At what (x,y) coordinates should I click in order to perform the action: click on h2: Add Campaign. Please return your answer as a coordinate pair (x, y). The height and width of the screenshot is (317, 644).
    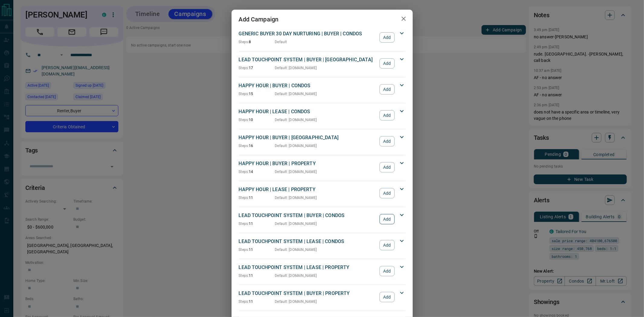
    Looking at the image, I should click on (259, 19).